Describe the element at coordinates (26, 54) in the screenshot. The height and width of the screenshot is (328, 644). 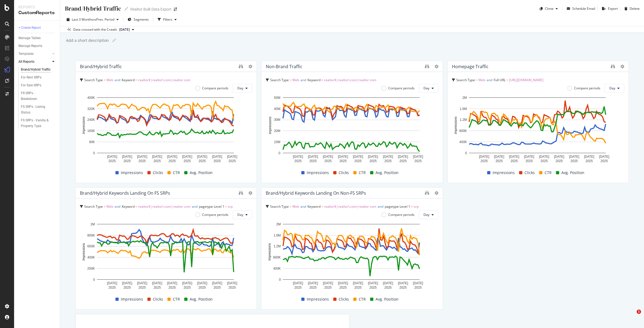
I see `div: Templates` at that location.